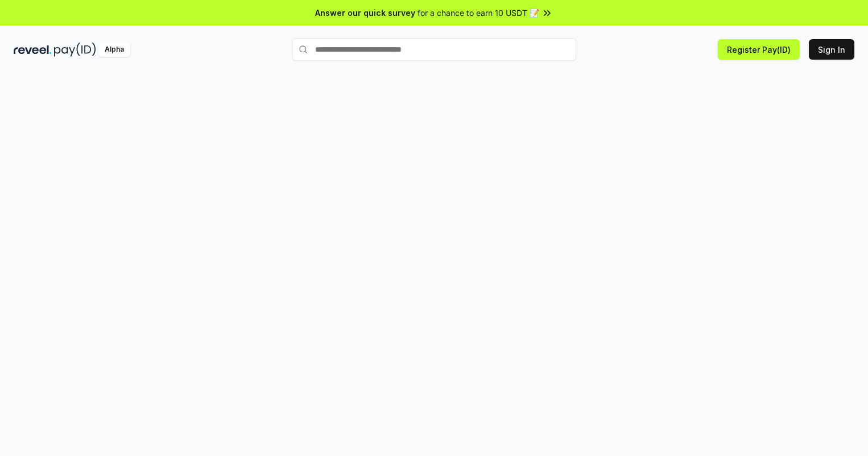 The image size is (868, 456). Describe the element at coordinates (831, 50) in the screenshot. I see `button: Sign In` at that location.